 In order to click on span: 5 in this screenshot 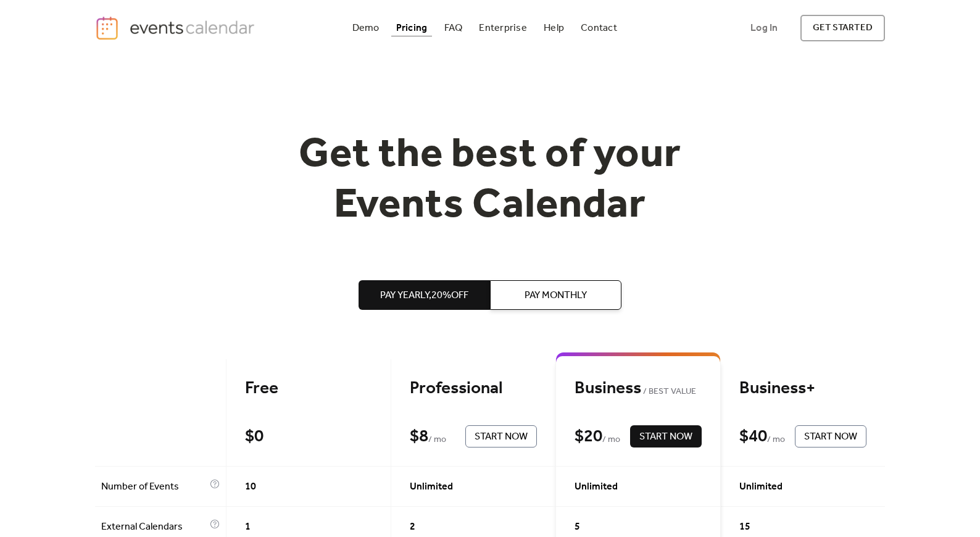, I will do `click(577, 527)`.